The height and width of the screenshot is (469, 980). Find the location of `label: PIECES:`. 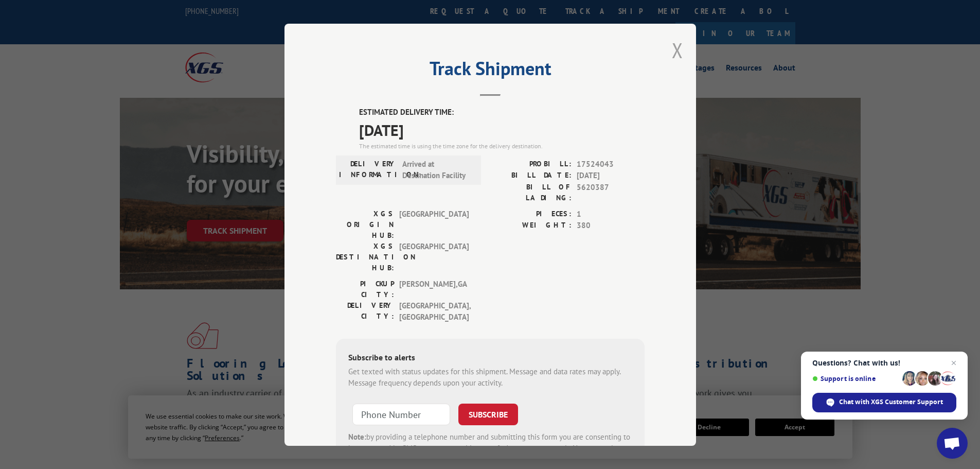

label: PIECES: is located at coordinates (531, 214).